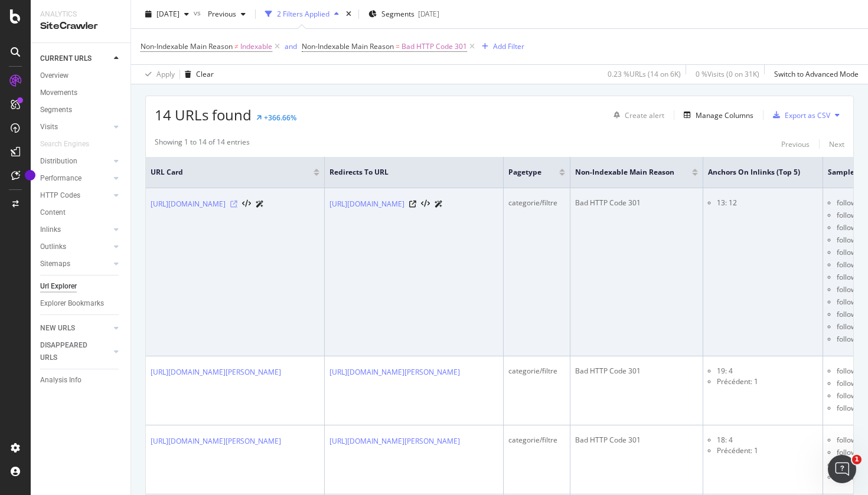 The image size is (868, 495). I want to click on a: Url Explorer, so click(81, 287).